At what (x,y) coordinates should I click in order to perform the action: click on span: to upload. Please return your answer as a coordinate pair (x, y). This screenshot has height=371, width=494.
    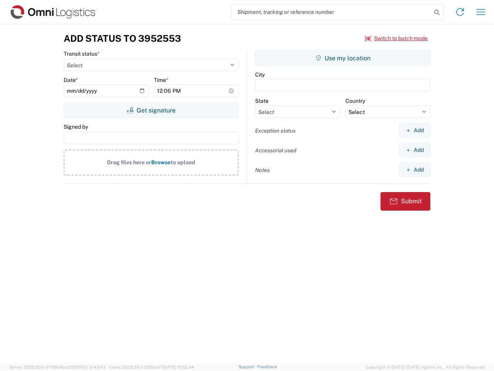
    Looking at the image, I should click on (183, 162).